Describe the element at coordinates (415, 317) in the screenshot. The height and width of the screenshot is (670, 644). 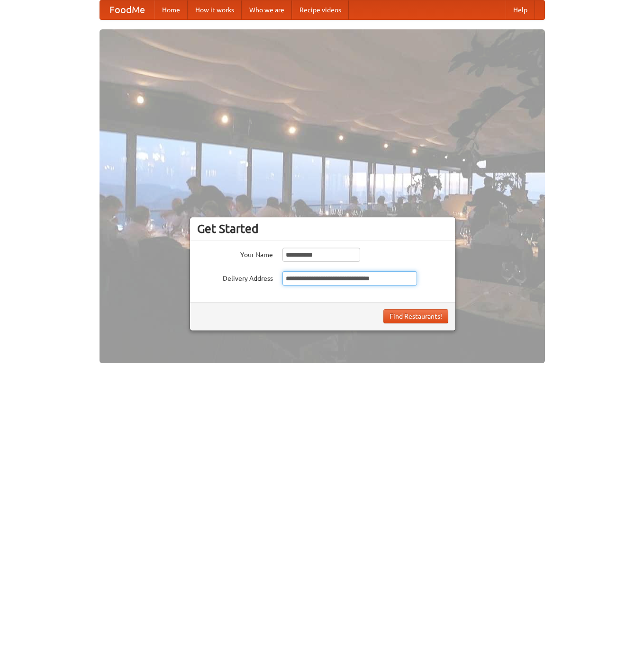
I see `button: Find Restaurants!` at that location.